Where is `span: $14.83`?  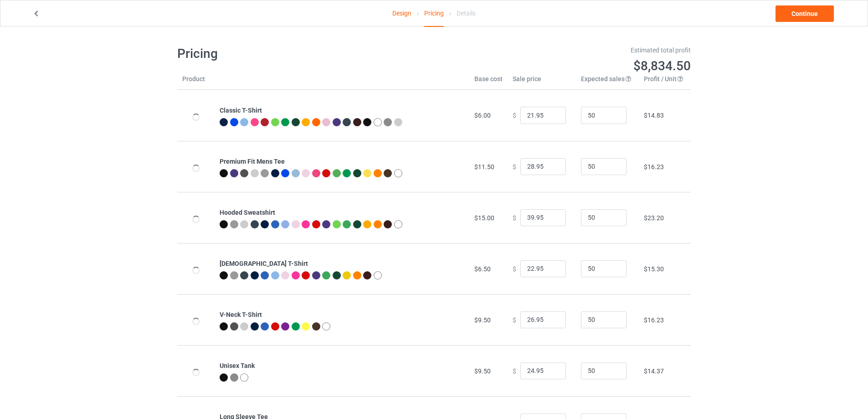
span: $14.83 is located at coordinates (654, 115).